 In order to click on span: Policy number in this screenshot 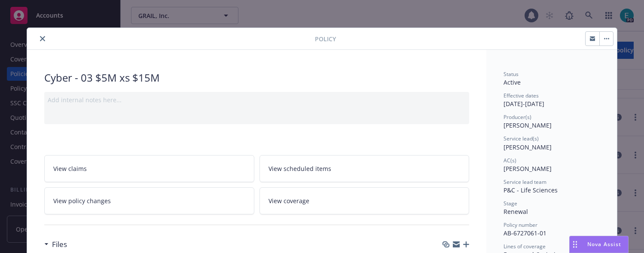, I will do `click(520, 224)`.